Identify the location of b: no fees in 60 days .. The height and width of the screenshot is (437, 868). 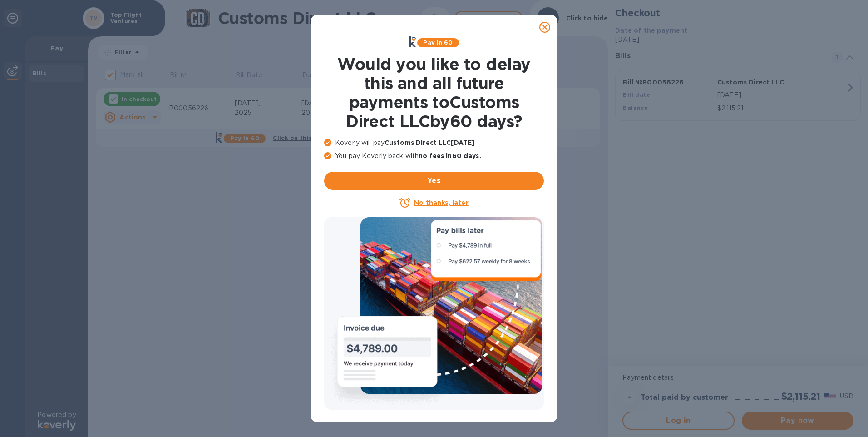
(449, 156).